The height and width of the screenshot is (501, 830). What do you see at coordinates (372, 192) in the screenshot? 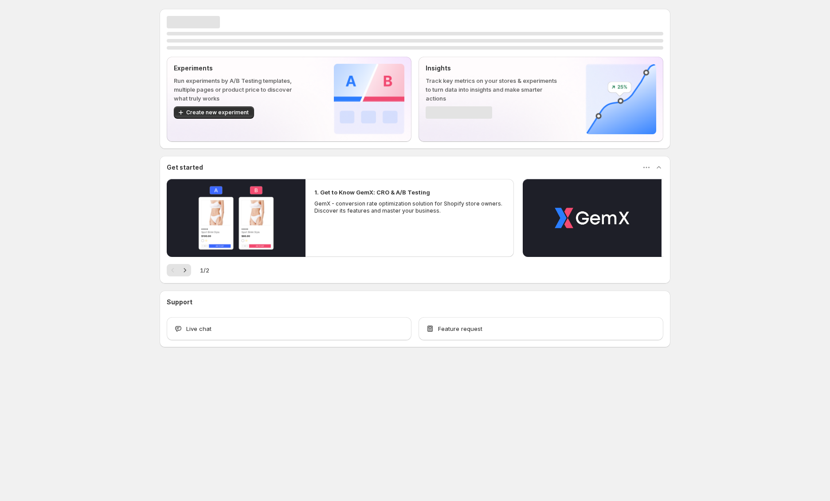
I see `h2: 1. Get to Know GemX: CRO & A/B Testing` at bounding box center [372, 192].